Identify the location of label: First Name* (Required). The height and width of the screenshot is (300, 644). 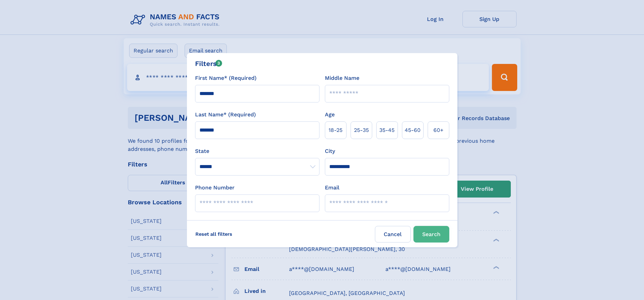
(226, 78).